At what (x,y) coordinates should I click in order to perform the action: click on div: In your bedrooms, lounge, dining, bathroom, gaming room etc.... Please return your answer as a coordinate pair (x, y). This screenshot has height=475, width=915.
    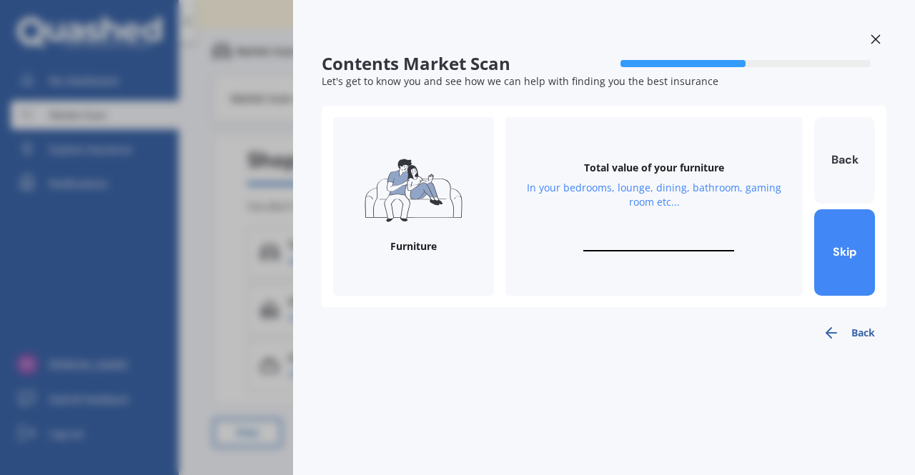
    Looking at the image, I should click on (654, 195).